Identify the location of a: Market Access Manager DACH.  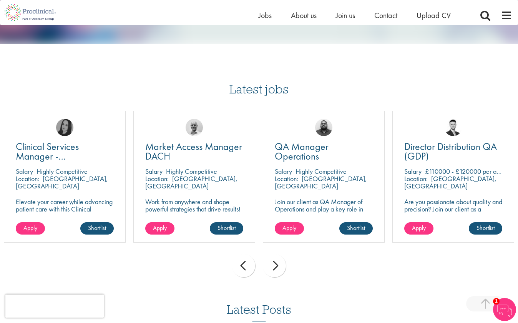
(194, 152).